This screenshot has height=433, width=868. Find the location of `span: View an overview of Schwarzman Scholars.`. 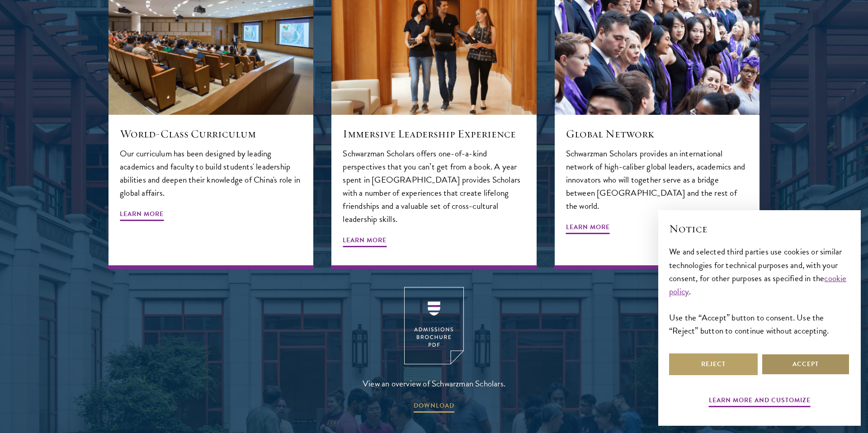

span: View an overview of Schwarzman Scholars. is located at coordinates (434, 383).